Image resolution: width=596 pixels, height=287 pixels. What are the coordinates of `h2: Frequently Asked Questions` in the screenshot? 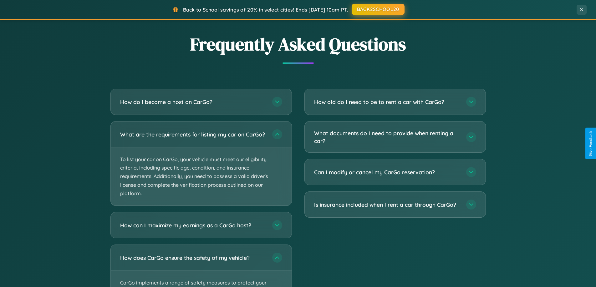 It's located at (298, 44).